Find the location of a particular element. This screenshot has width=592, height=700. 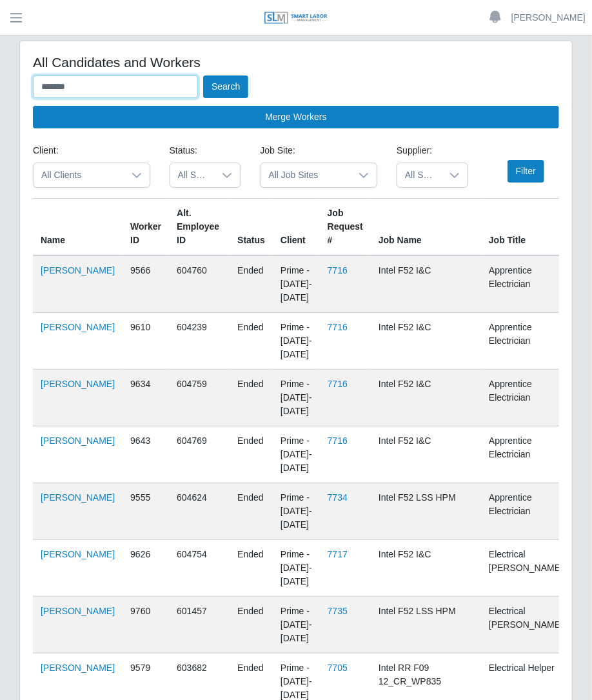

a: 7717 is located at coordinates (338, 554).